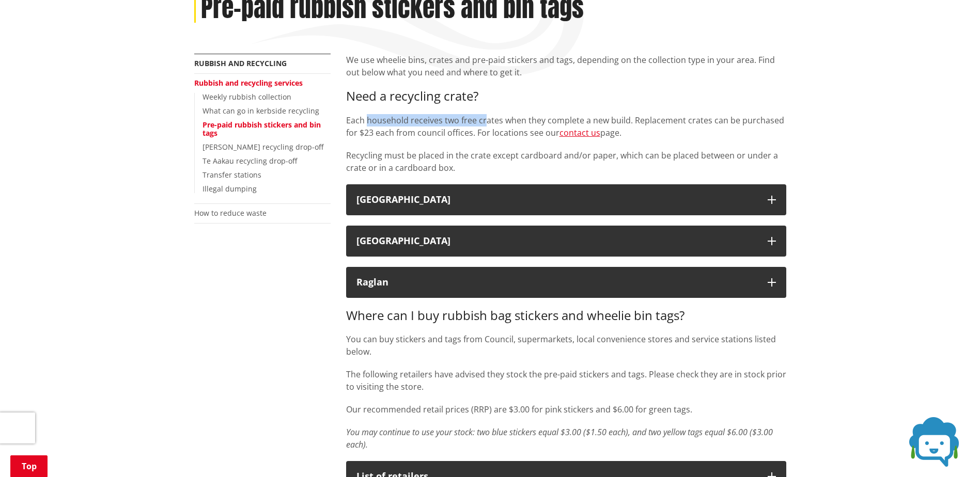 This screenshot has height=477, width=980. I want to click on p: You can buy stickers and tags from Council, supermarkets, local convenience stores and service st..., so click(566, 345).